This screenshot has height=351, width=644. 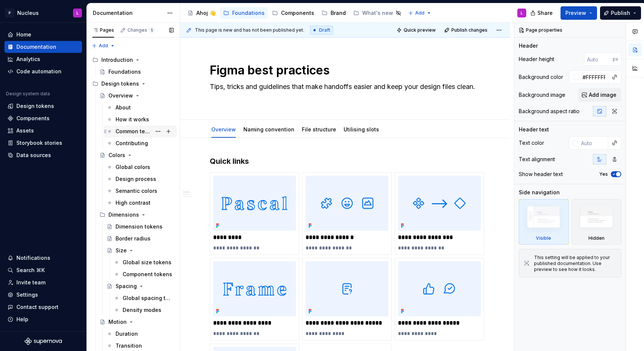 I want to click on div: Contact support, so click(x=37, y=307).